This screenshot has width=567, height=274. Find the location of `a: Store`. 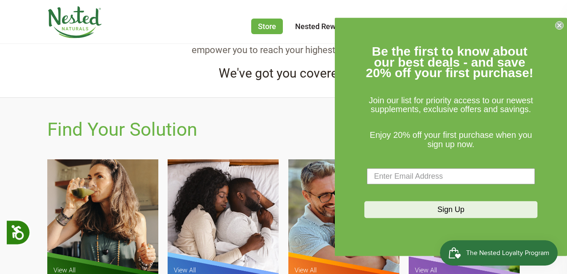

a: Store is located at coordinates (267, 26).